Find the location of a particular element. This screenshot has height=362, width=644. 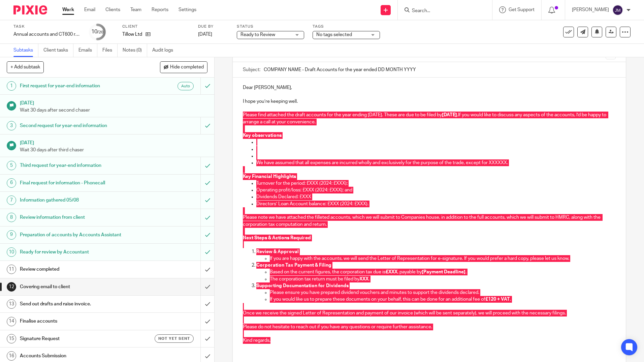

p: Tillow Ltd is located at coordinates (132, 34).